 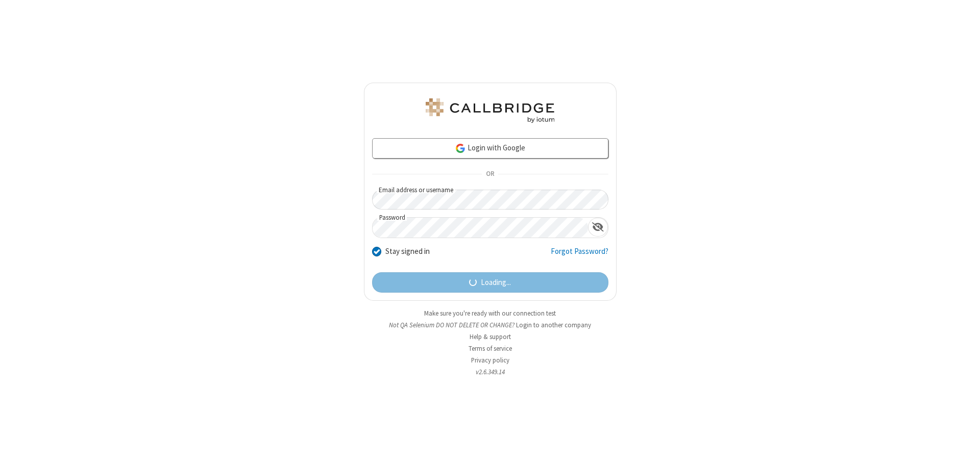 I want to click on a: Privacy policy, so click(x=490, y=360).